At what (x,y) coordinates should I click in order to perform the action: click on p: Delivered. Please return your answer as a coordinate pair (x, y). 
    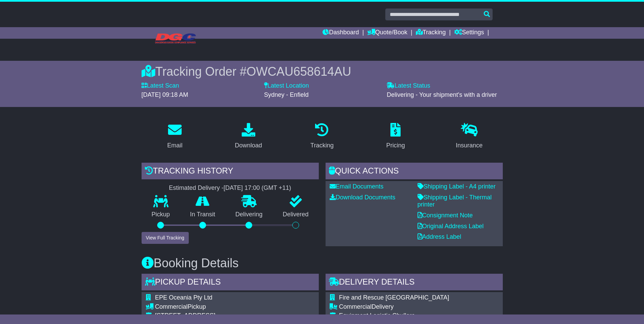
    Looking at the image, I should click on (296, 215).